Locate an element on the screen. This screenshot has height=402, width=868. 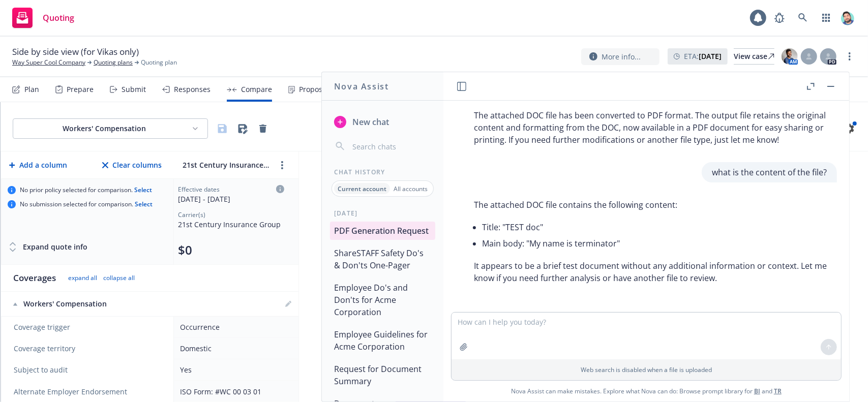
div: Coverages is located at coordinates (34, 278).